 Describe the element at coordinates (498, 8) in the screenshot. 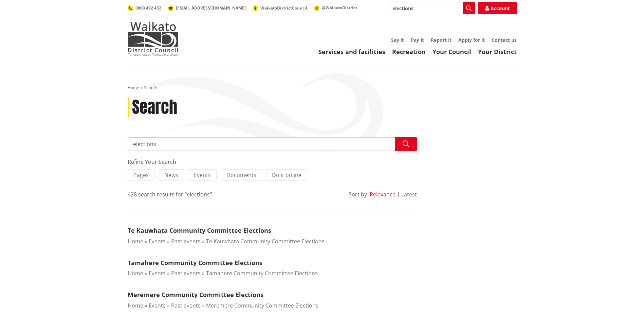

I see `a: Account` at that location.